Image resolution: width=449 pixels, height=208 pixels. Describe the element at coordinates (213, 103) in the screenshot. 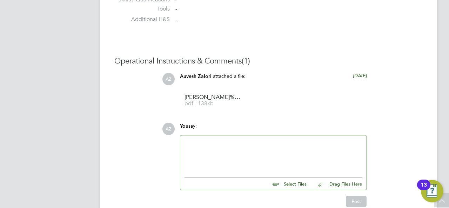

I see `span: pdf - 138kb` at that location.